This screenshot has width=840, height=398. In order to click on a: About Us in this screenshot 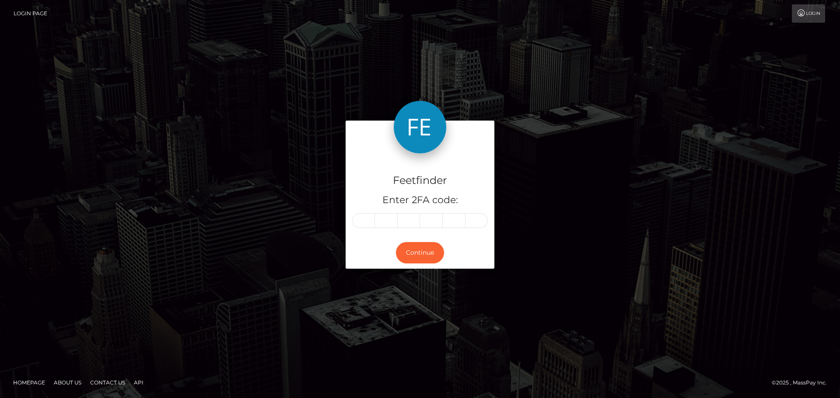, I will do `click(67, 383)`.